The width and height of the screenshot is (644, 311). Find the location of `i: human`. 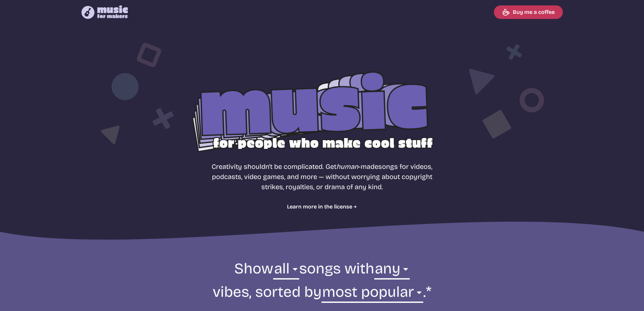

i: human is located at coordinates (347, 166).